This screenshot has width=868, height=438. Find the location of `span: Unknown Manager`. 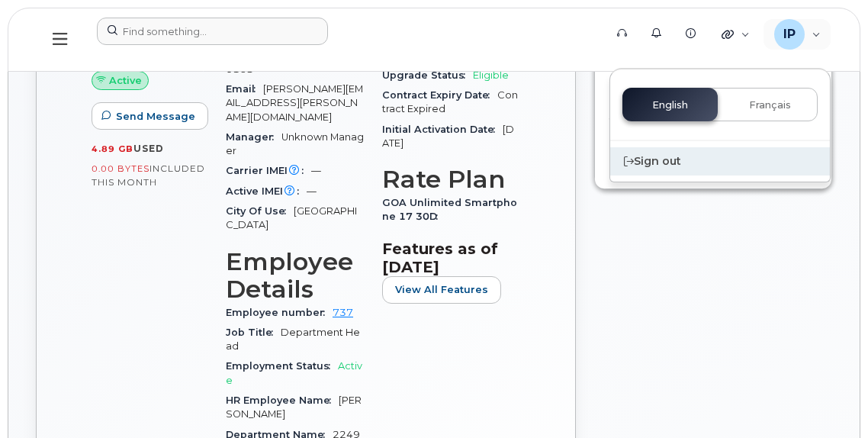

span: Unknown Manager is located at coordinates (294, 144).